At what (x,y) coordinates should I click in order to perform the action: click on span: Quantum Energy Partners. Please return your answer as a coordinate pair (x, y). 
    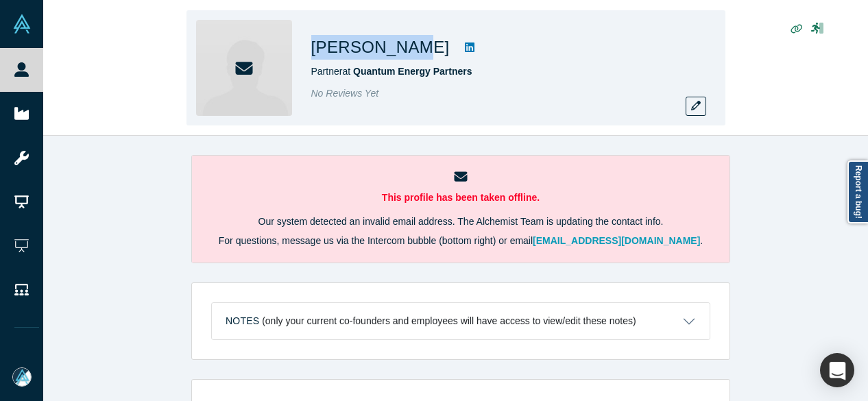
    Looking at the image, I should click on (413, 72).